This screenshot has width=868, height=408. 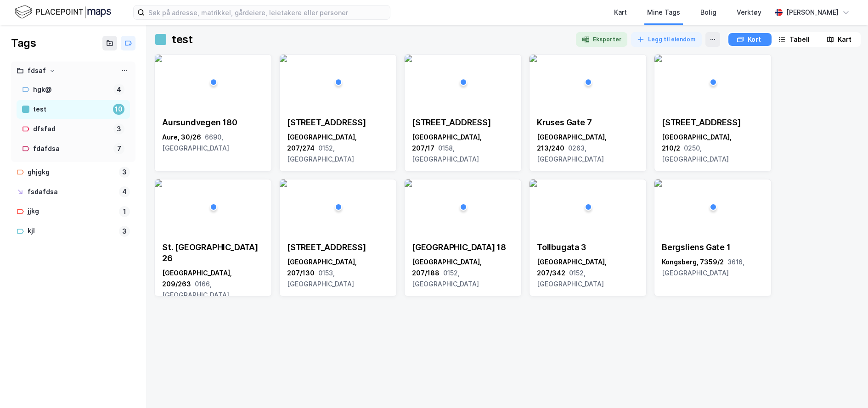 What do you see at coordinates (755, 39) in the screenshot?
I see `div: Kort` at bounding box center [755, 39].